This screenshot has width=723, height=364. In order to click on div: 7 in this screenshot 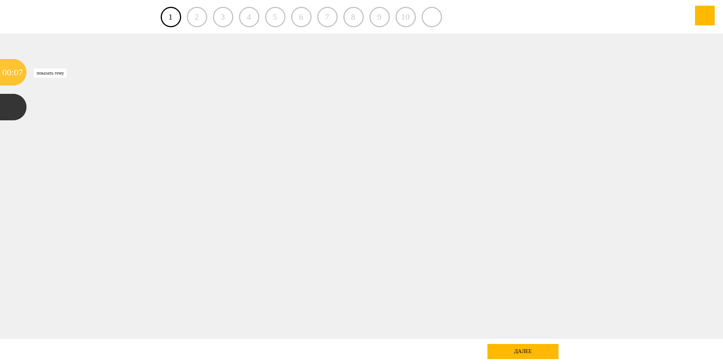, I will do `click(327, 17)`.